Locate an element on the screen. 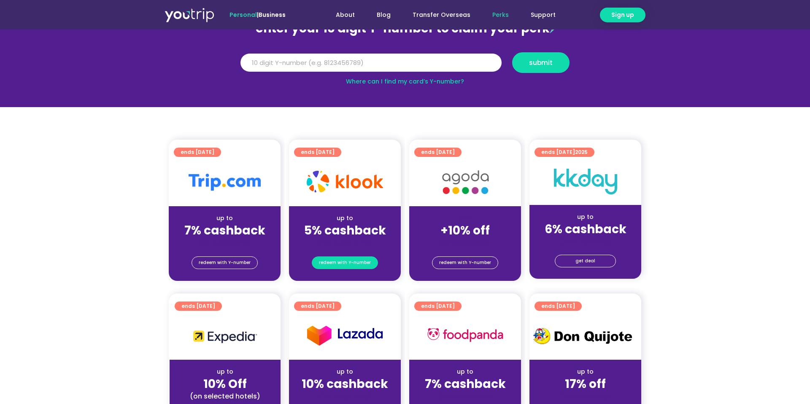 The image size is (810, 404). a: Where can I find my card’s Y-number? is located at coordinates (405, 81).